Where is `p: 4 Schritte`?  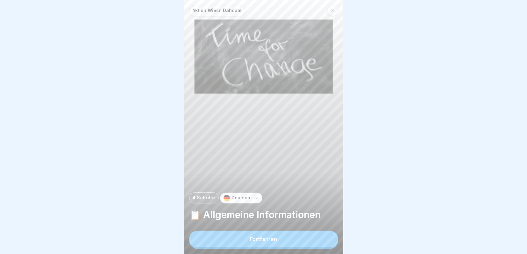 p: 4 Schritte is located at coordinates (204, 198).